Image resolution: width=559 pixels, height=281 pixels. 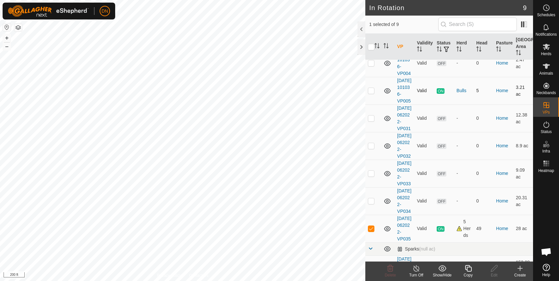 I want to click on span: Herds, so click(x=546, y=54).